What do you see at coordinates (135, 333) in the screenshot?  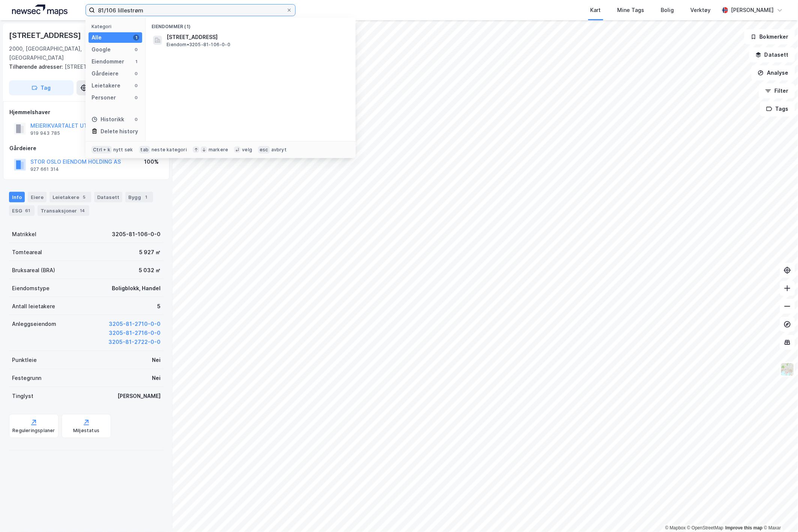 I see `button: 3205-81-2716-0-0` at bounding box center [135, 333].